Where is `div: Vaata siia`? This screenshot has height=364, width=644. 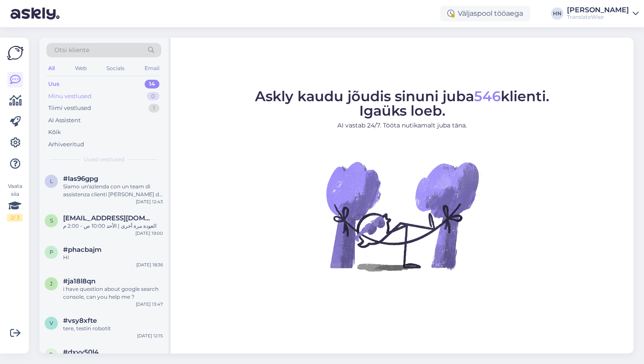 div: Vaata siia is located at coordinates (15, 202).